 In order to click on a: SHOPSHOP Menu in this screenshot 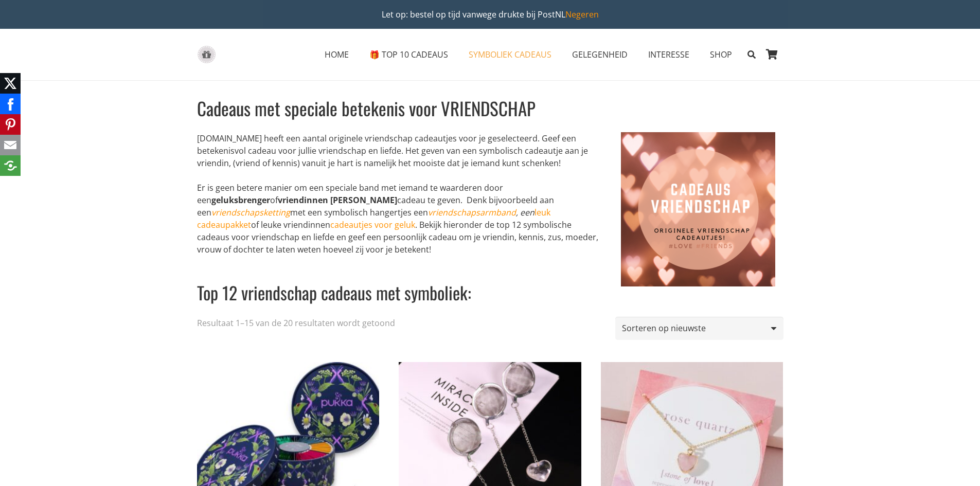, I will do `click(721, 54)`.